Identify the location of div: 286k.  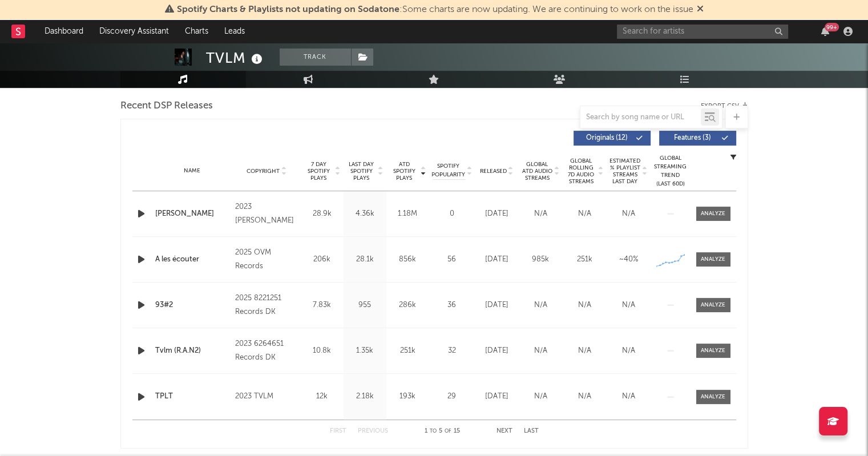
(408, 305).